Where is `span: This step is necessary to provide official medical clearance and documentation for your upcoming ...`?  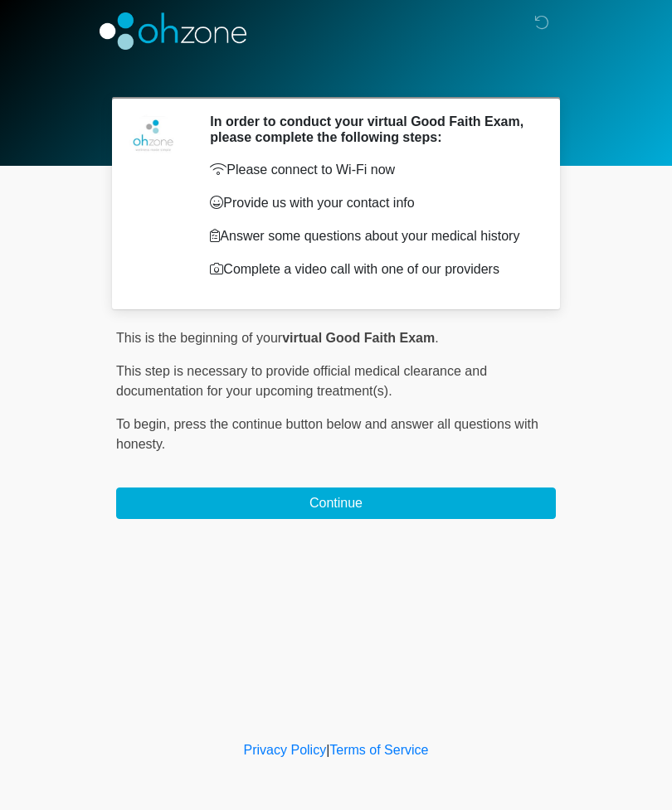 span: This step is necessary to provide official medical clearance and documentation for your upcoming ... is located at coordinates (301, 380).